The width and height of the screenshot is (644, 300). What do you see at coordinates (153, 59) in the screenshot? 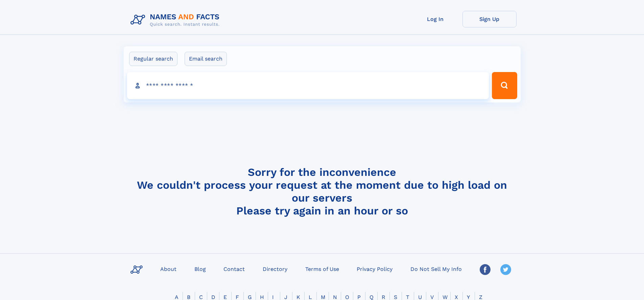
I see `label: Regular search` at bounding box center [153, 59].